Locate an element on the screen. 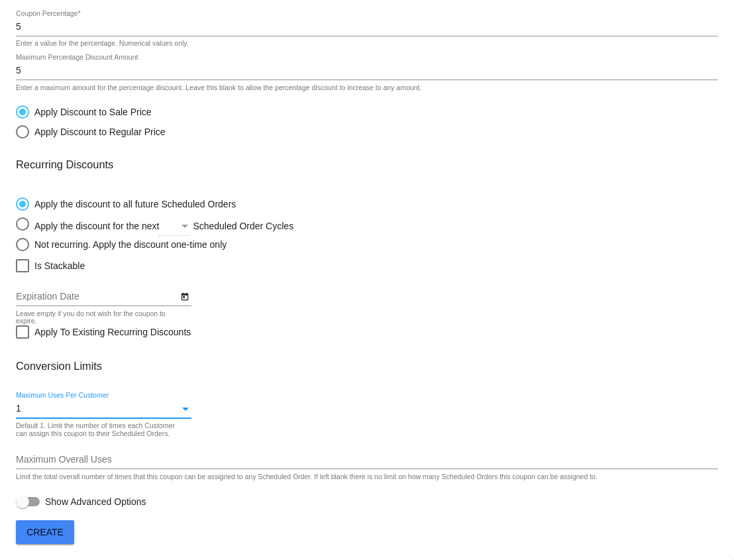 The height and width of the screenshot is (560, 734). input: Maximum Overall Uses is located at coordinates (367, 460).